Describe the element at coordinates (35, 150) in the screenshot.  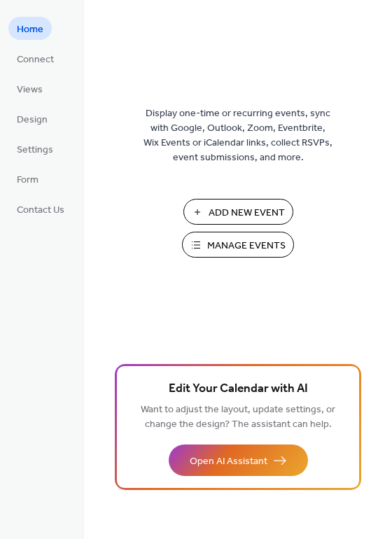
I see `span: Settings` at that location.